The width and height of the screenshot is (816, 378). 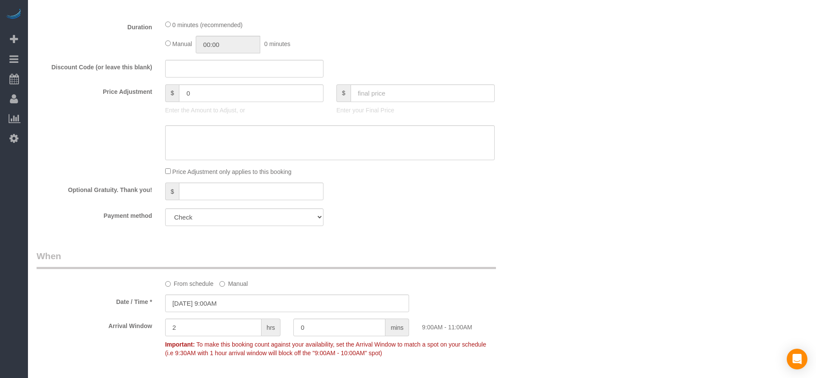 What do you see at coordinates (326, 349) in the screenshot?
I see `span: To make this booking count against your availability, set the Arrival Window to match a spot on y...` at bounding box center [326, 349].